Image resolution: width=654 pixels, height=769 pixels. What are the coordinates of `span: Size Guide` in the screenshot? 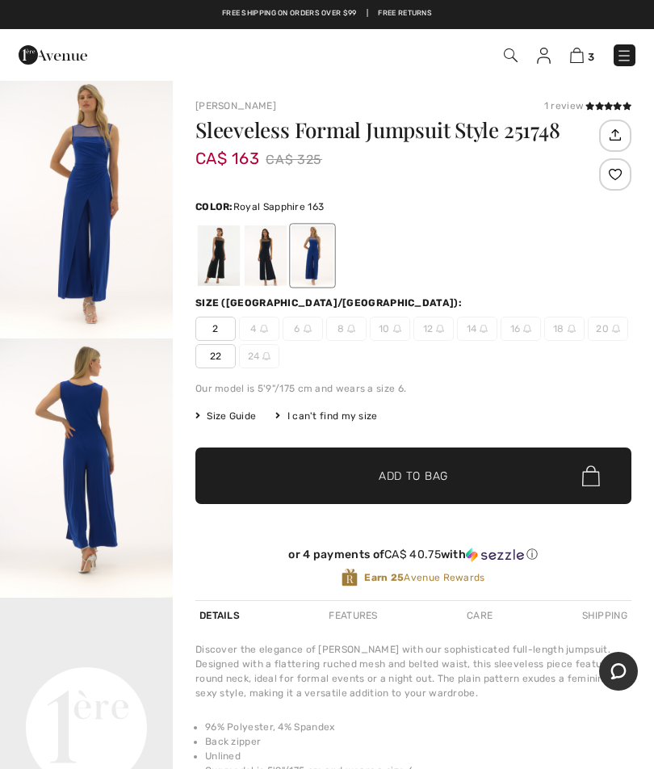 It's located at (225, 416).